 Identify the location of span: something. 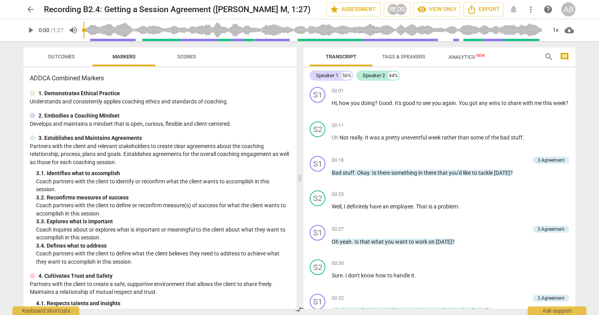
(405, 173).